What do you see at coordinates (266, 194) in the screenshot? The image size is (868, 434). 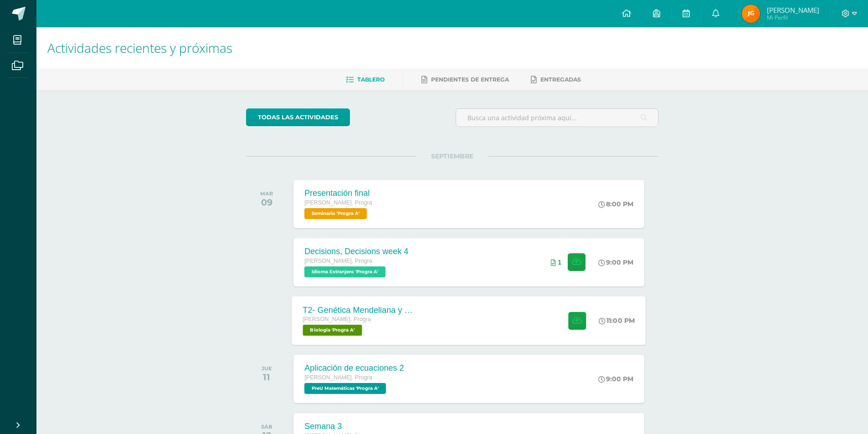 I see `div: MAR` at bounding box center [266, 194].